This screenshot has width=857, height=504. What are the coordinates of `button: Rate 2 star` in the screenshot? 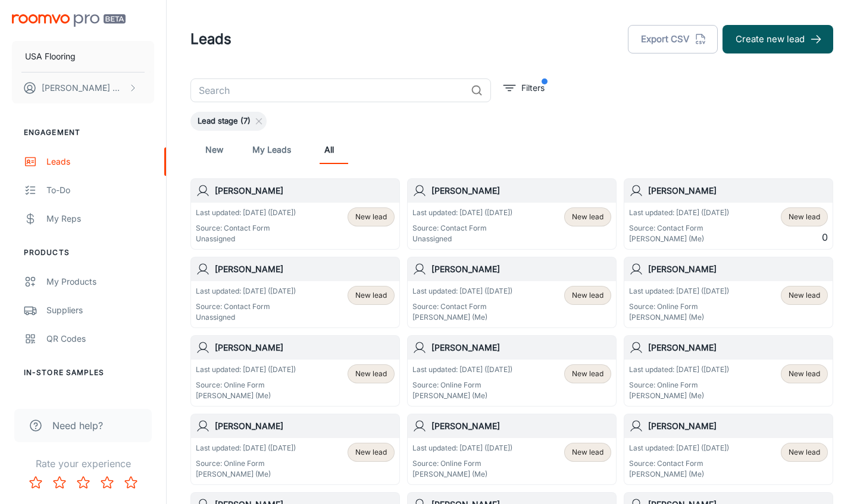 It's located at (60, 483).